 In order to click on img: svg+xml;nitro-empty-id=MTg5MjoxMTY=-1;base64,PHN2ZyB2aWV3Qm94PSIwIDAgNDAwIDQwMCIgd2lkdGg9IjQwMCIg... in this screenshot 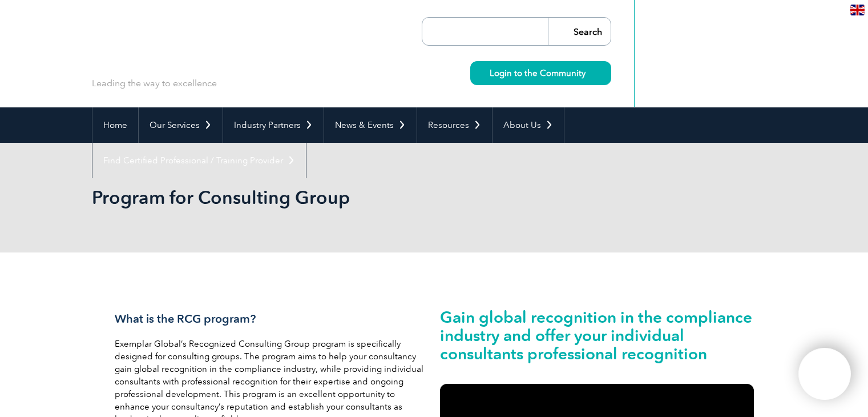, I will do `click(825, 374)`.